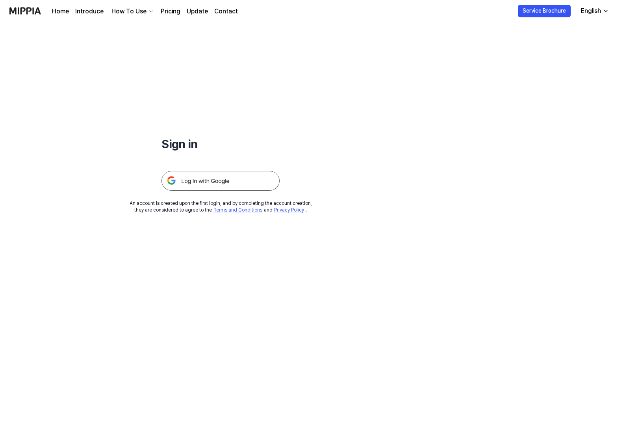  What do you see at coordinates (221, 207) in the screenshot?
I see `div: An account is created upon the first login, and by completing the account creation, they are cons...` at bounding box center [221, 207].